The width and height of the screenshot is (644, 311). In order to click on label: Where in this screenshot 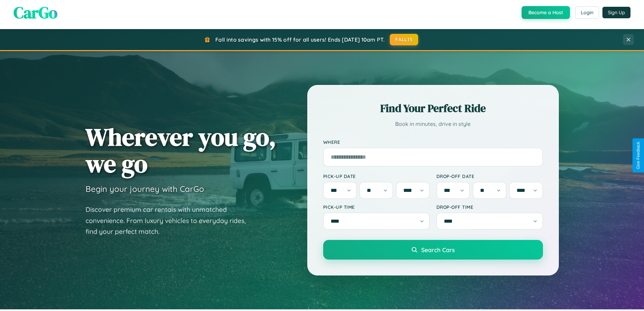, I will do `click(433, 142)`.